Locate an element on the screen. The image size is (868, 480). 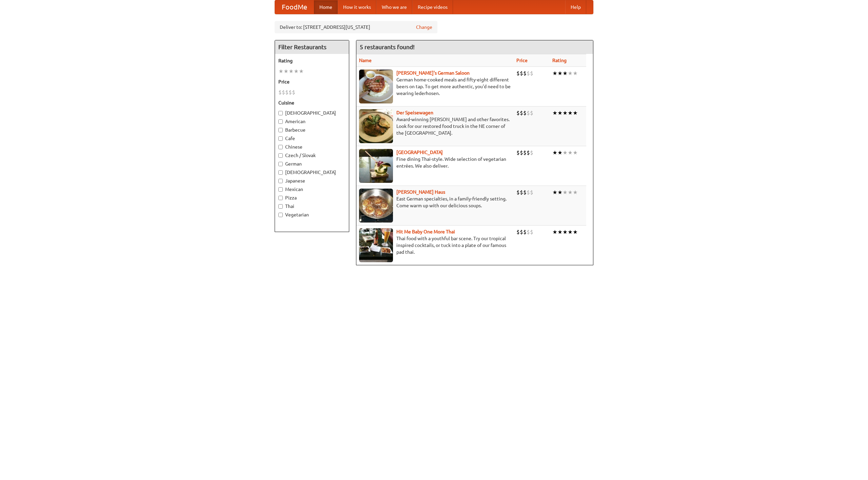
input: Japanese is located at coordinates (280, 181).